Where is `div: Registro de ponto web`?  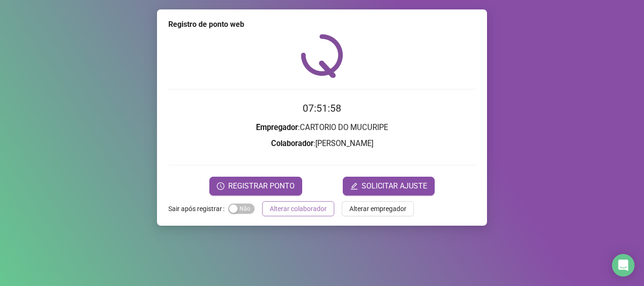 div: Registro de ponto web is located at coordinates (322, 24).